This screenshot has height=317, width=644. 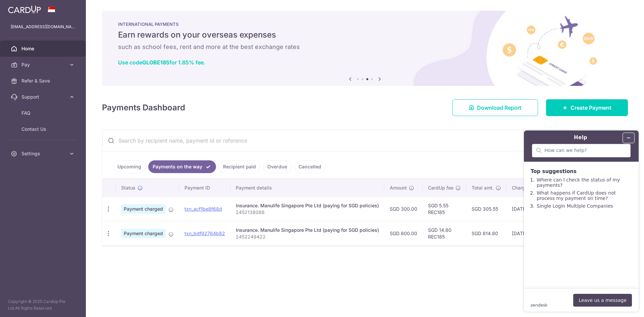 What do you see at coordinates (587, 108) in the screenshot?
I see `a: Create Payment` at bounding box center [587, 108].